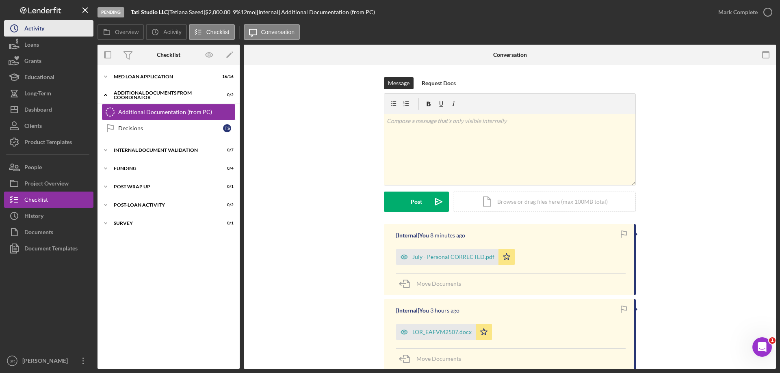 The height and width of the screenshot is (373, 780). What do you see at coordinates (49, 142) in the screenshot?
I see `a: Product Templates` at bounding box center [49, 142].